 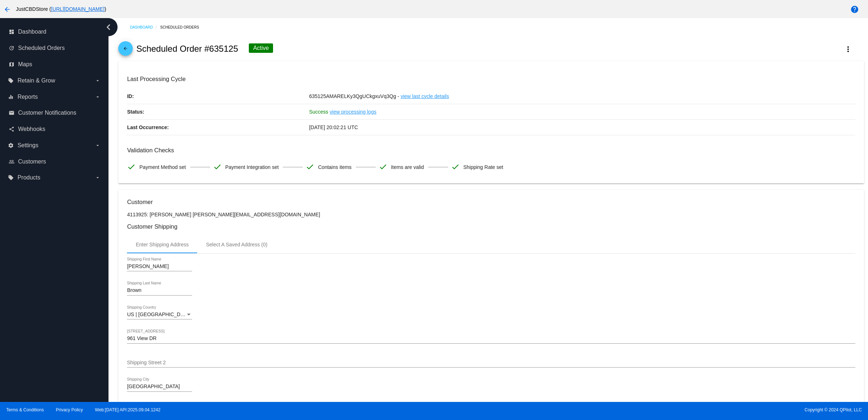 I want to click on span: Webhooks, so click(x=31, y=129).